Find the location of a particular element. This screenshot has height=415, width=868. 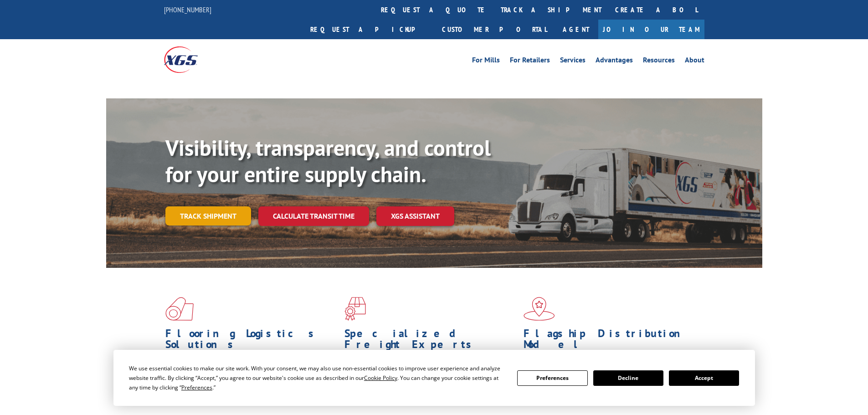

a: About is located at coordinates (694, 61).